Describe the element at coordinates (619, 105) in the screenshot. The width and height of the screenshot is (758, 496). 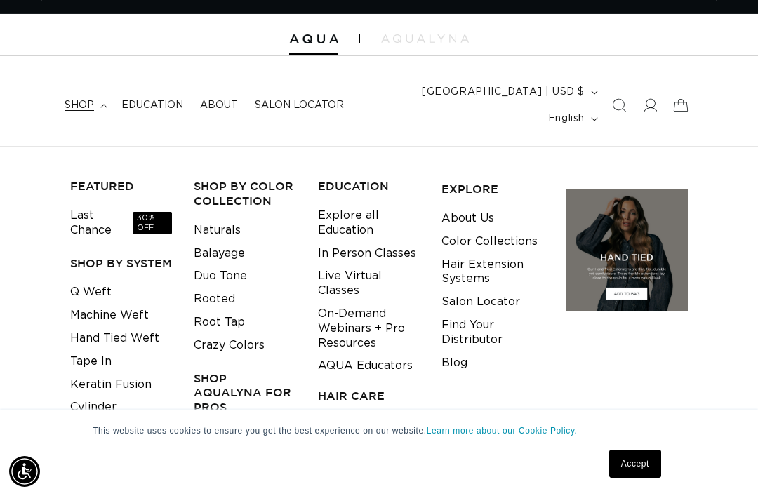
I see `summary: Search` at that location.